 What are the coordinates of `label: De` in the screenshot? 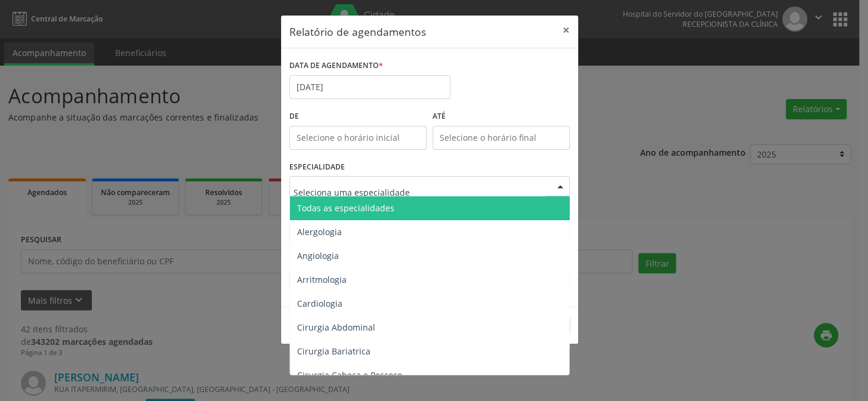 It's located at (358, 116).